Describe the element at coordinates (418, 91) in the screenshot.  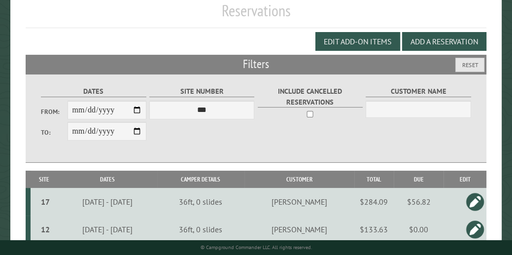
I see `label: Customer Name` at that location.